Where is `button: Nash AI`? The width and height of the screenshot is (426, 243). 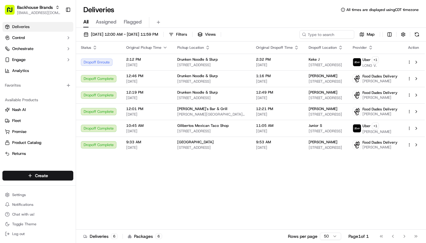
button: Nash AI is located at coordinates (38, 110).